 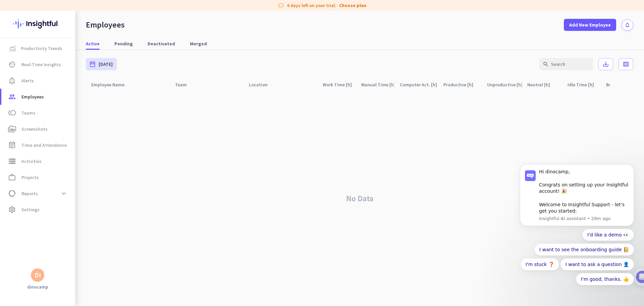 What do you see at coordinates (42, 48) in the screenshot?
I see `span: Productivity Trends` at bounding box center [42, 48].